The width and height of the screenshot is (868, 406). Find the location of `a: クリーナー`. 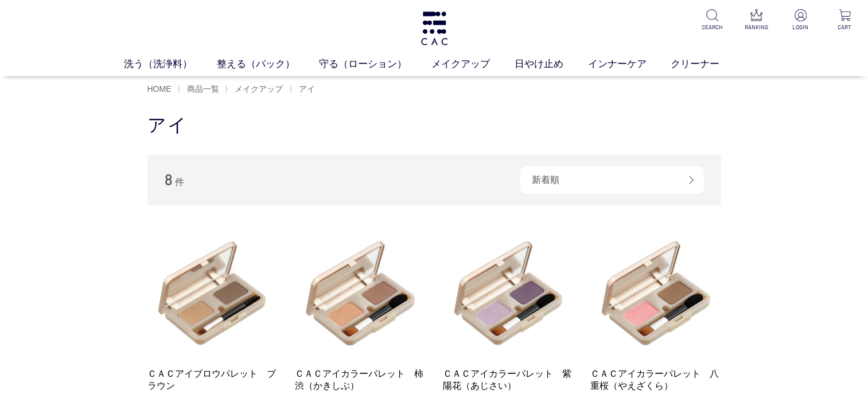

a: クリーナー is located at coordinates (707, 64).